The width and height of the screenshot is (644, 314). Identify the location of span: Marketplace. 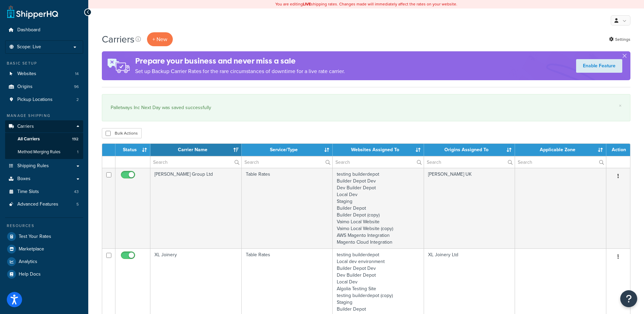
(31, 249).